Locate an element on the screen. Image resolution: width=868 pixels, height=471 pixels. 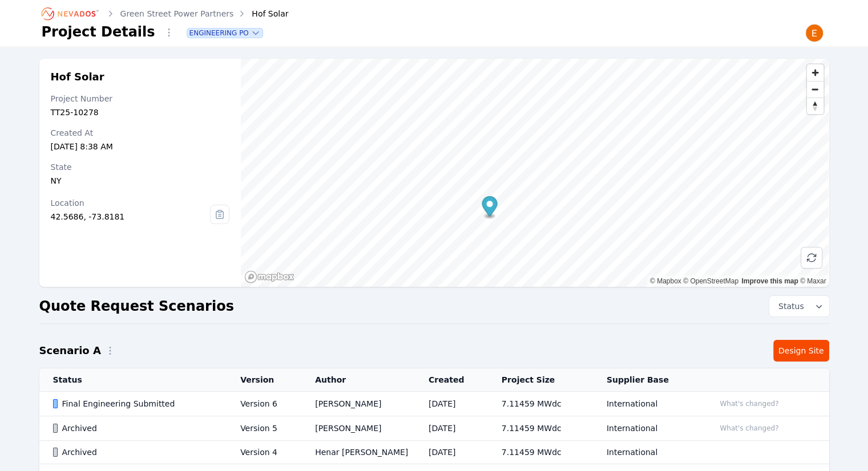
a: OpenStreetMap is located at coordinates (711, 281).